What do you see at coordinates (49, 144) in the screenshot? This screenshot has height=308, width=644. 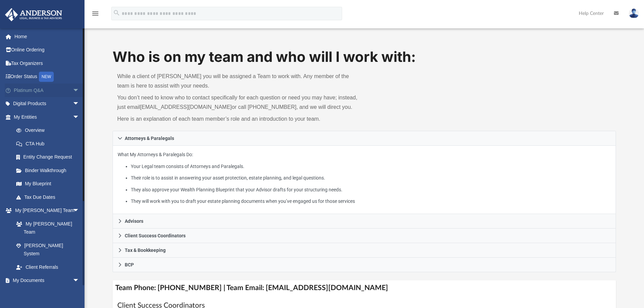 I see `a: CTA Hub` at bounding box center [49, 144].